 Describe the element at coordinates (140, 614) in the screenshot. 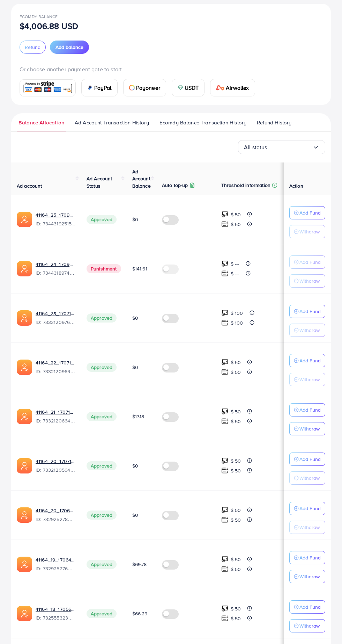

I see `span: $66.29` at that location.